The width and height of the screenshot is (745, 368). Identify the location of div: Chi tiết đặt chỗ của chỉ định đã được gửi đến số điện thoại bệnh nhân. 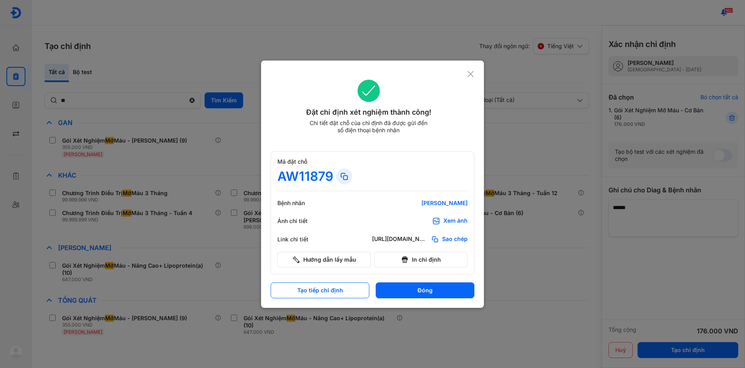
(368, 126).